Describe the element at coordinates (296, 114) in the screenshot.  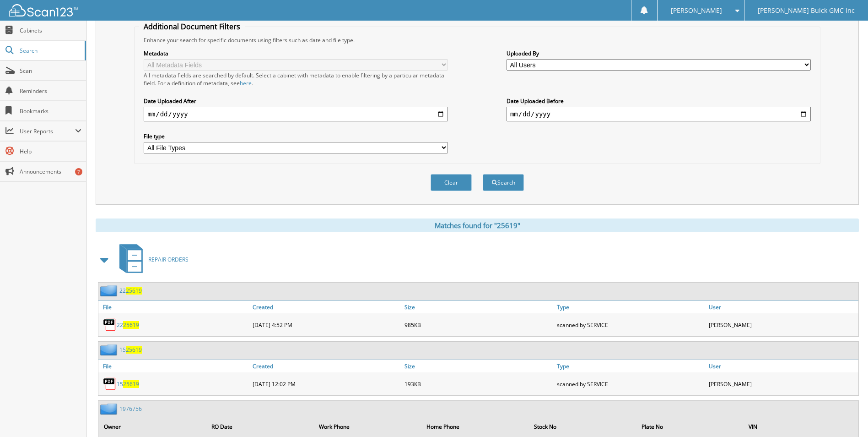
I see `input: start` at that location.